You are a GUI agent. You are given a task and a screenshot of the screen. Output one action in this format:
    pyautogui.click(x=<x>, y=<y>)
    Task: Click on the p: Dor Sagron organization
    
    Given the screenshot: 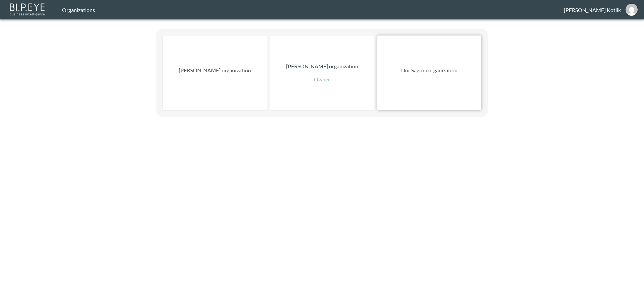 What is the action you would take?
    pyautogui.click(x=429, y=70)
    